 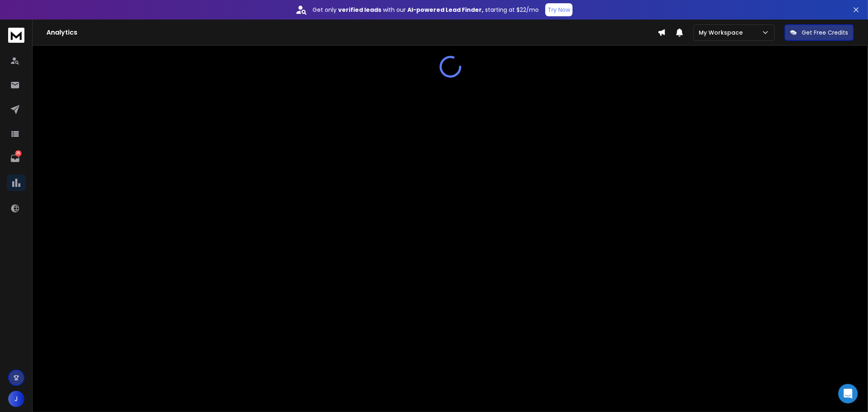 I want to click on h1: Analytics, so click(x=352, y=32).